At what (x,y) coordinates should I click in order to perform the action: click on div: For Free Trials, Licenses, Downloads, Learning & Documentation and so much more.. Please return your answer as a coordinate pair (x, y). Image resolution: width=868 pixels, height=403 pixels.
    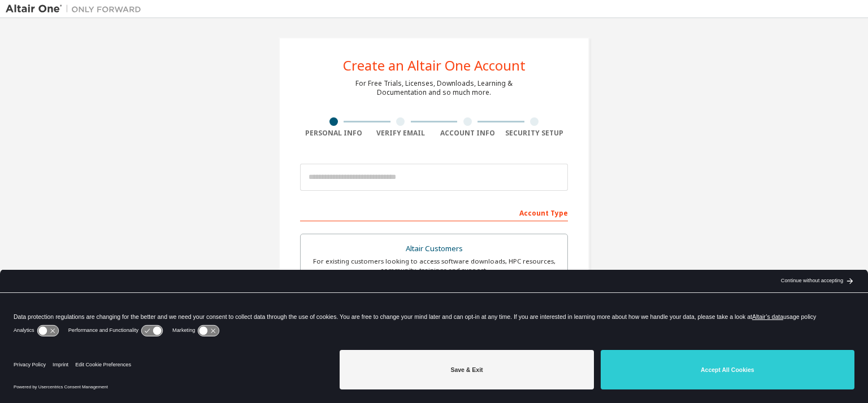
    Looking at the image, I should click on (434, 88).